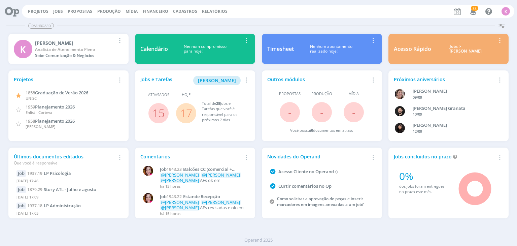 This screenshot has width=517, height=246. I want to click on a: Curtir comentários no Op, so click(305, 186).